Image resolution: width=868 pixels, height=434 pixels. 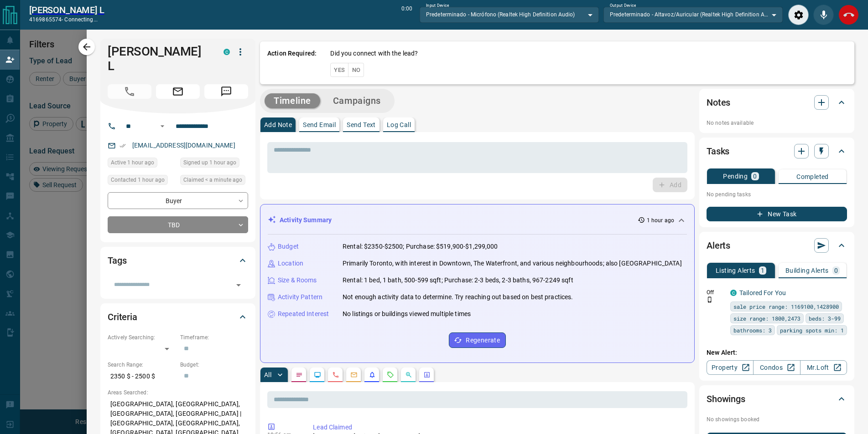 I want to click on svg: Calls, so click(x=336, y=375).